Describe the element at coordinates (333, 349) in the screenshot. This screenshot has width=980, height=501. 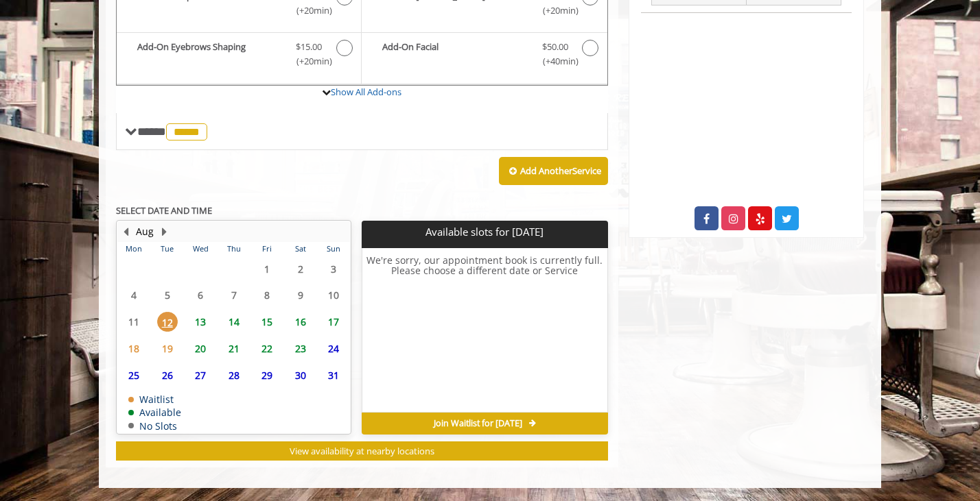
I see `td: Select day24` at that location.